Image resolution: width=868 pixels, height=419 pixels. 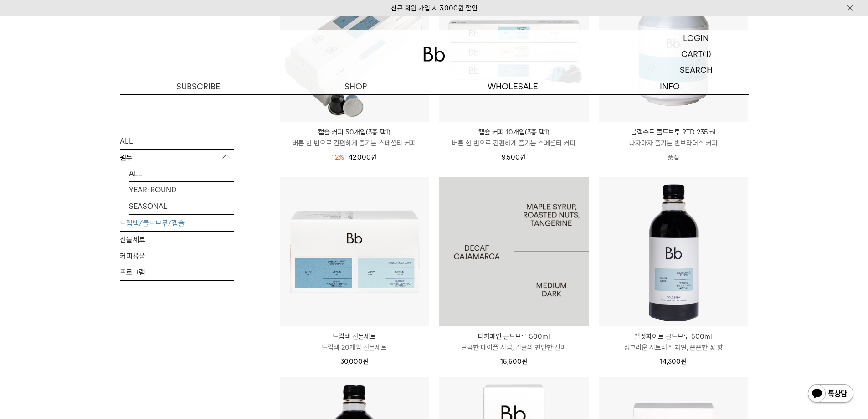 I want to click on span: 15,500, so click(x=514, y=362).